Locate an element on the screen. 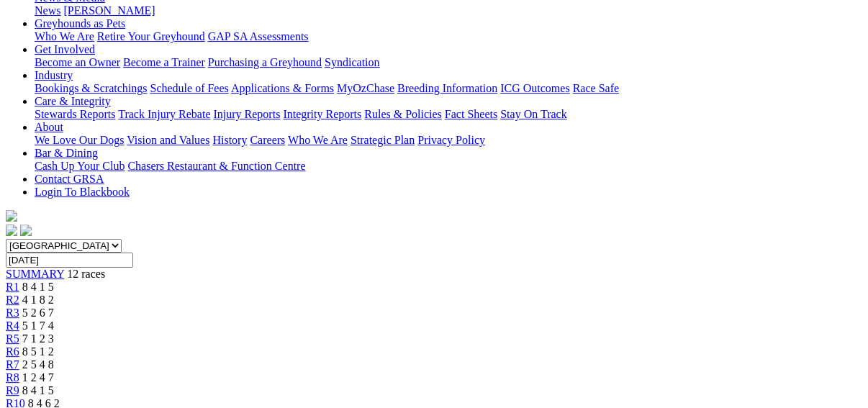 The width and height of the screenshot is (868, 408). span: R2 is located at coordinates (12, 299).